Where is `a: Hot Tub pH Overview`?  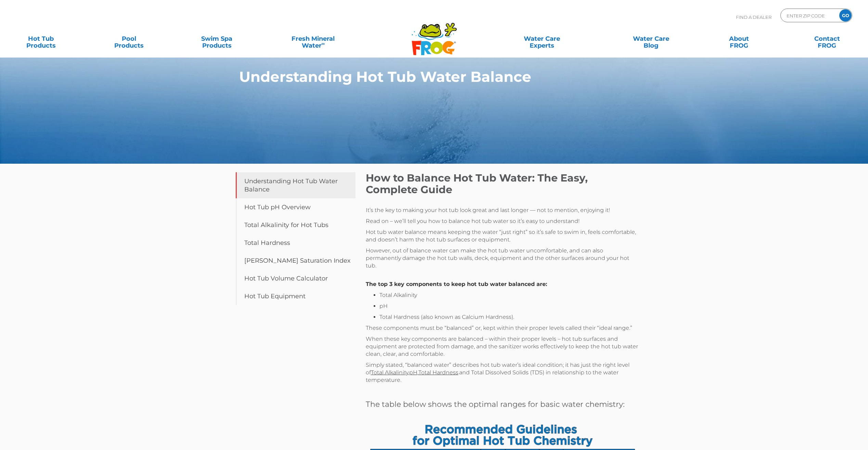
a: Hot Tub pH Overview is located at coordinates (295, 207).